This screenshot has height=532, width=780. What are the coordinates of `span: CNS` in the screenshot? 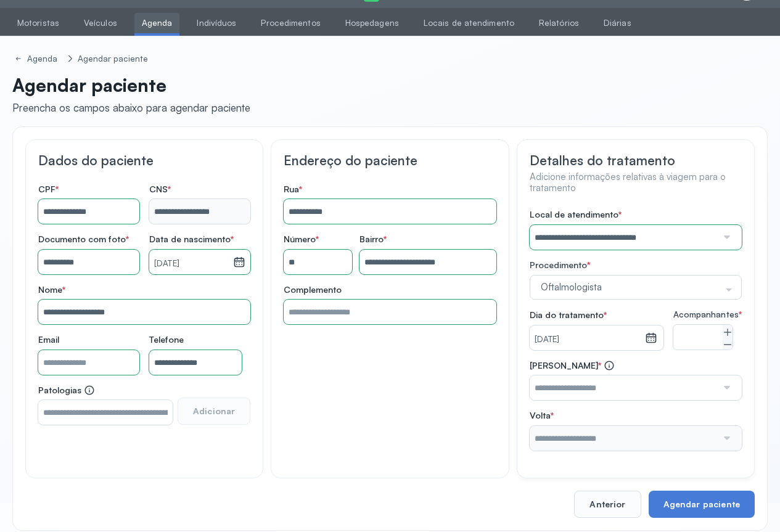 It's located at (160, 190).